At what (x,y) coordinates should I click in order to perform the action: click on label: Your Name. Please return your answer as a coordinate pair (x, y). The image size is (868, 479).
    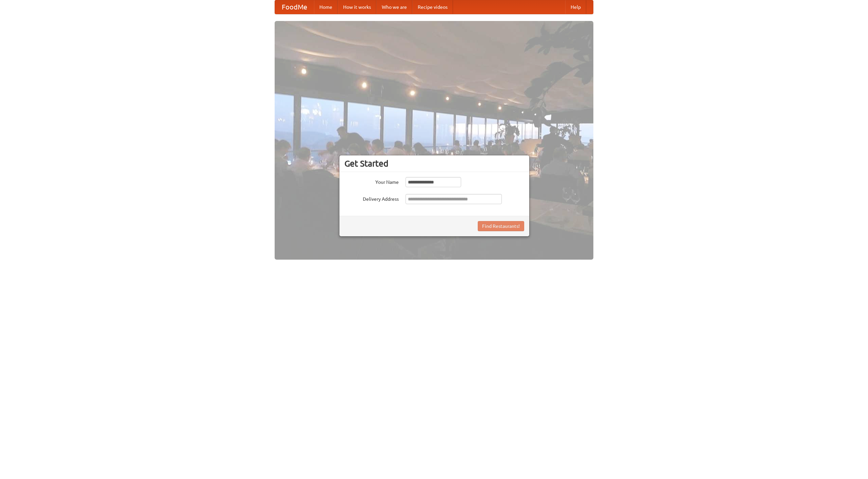
    Looking at the image, I should click on (372, 182).